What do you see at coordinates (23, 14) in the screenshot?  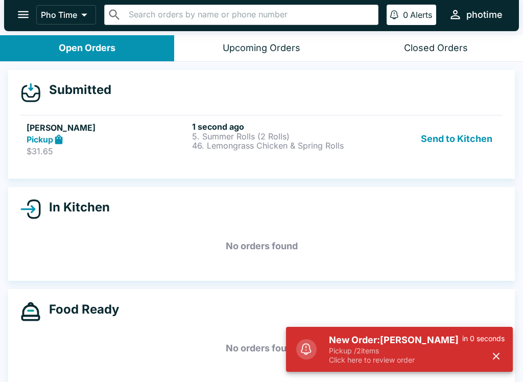 I see `button: open drawer` at bounding box center [23, 14].